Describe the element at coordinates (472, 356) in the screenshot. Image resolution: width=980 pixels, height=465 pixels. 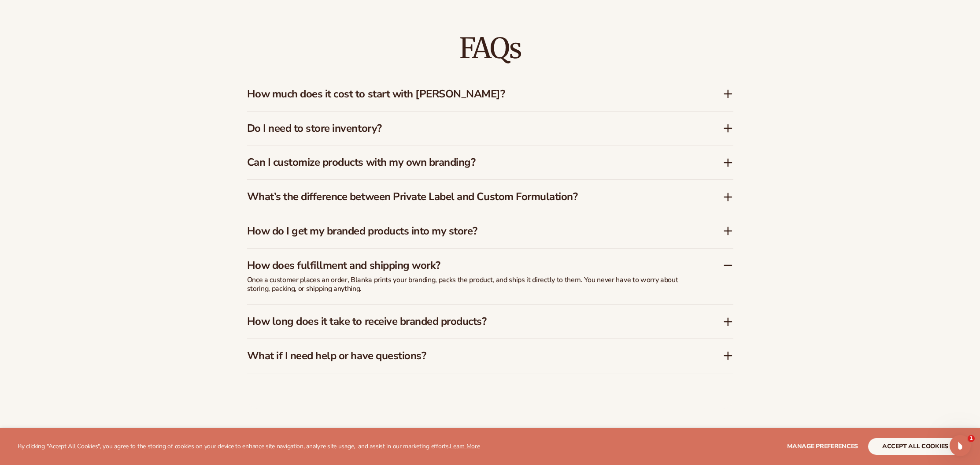
I see `h3: What if I need help or have questions?` at that location.